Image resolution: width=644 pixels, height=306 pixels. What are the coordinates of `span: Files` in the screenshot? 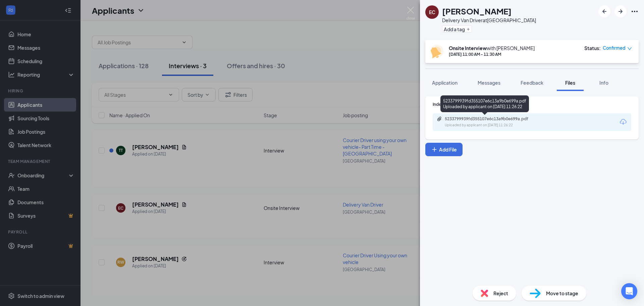 It's located at (570, 83).